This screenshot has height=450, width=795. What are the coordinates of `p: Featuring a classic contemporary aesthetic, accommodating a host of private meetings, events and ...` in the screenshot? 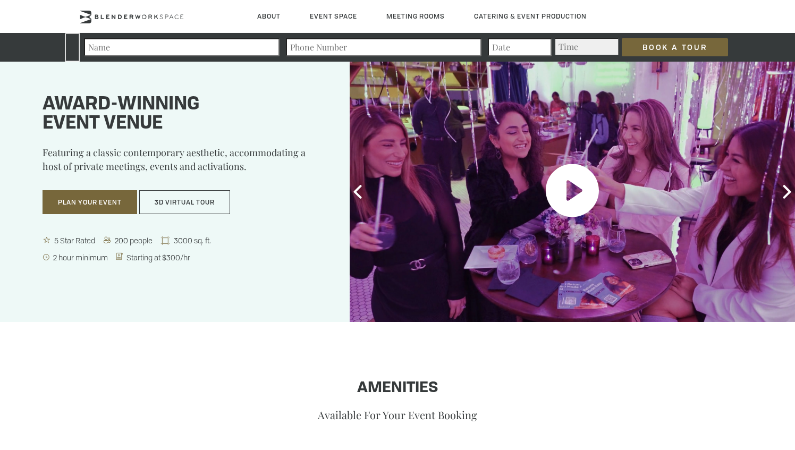 It's located at (183, 163).